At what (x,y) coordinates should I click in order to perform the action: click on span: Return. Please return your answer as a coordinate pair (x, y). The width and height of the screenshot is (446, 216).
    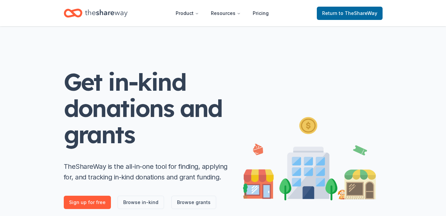
    Looking at the image, I should click on (350, 13).